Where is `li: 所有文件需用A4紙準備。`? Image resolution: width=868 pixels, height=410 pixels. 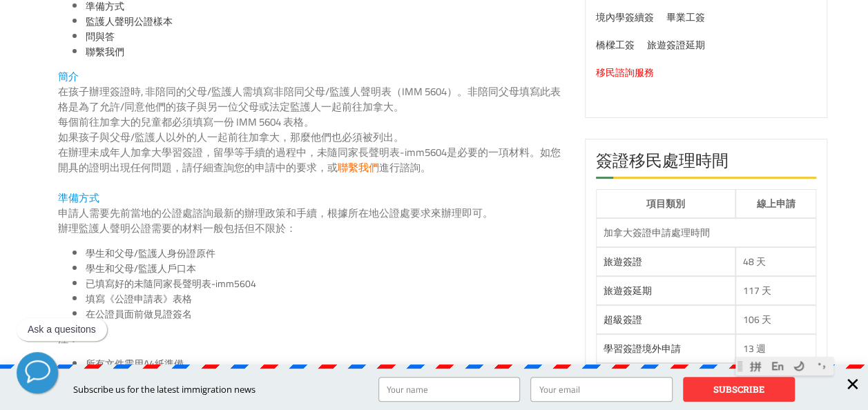 li: 所有文件需用A4紙準備。 is located at coordinates (324, 364).